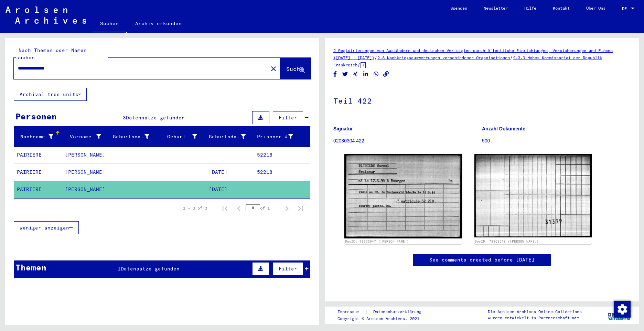  Describe the element at coordinates (622, 309) in the screenshot. I see `div: Zustimmung ändern` at that location.